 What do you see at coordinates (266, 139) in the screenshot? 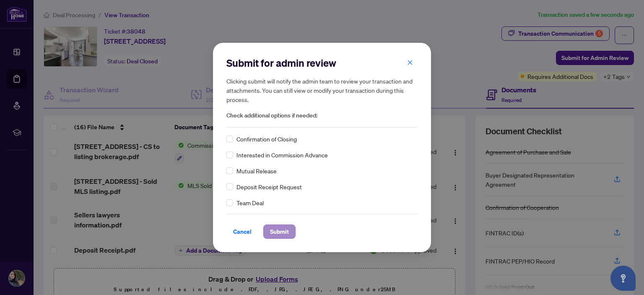
I see `span: Confirmation of Closing` at bounding box center [266, 139].